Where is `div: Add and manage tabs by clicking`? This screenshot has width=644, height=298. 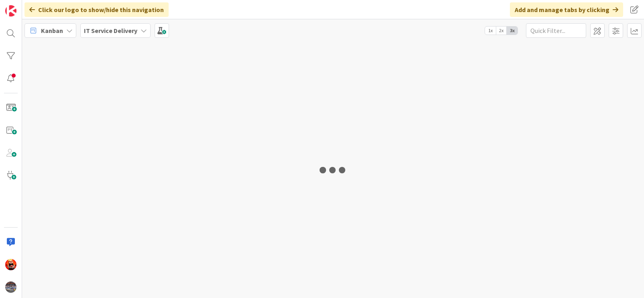
div: Add and manage tabs by clicking is located at coordinates (567, 10).